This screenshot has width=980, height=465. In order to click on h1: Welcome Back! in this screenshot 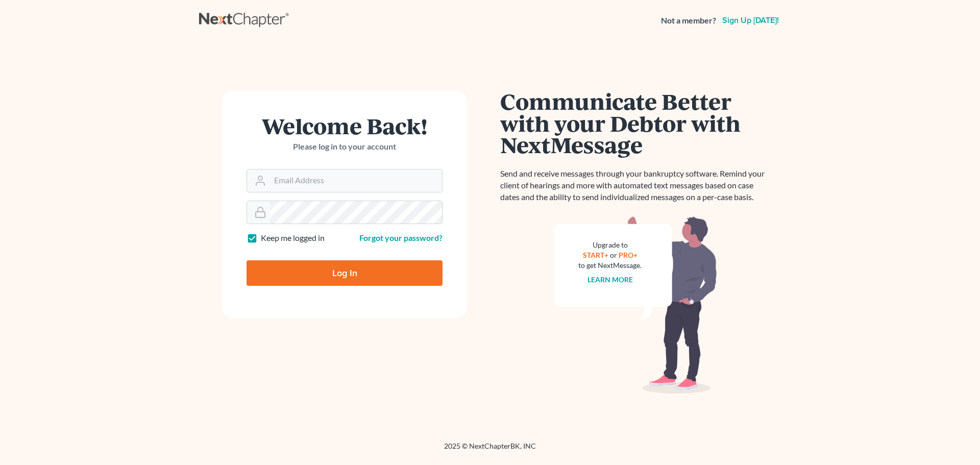, I will do `click(345, 125)`.